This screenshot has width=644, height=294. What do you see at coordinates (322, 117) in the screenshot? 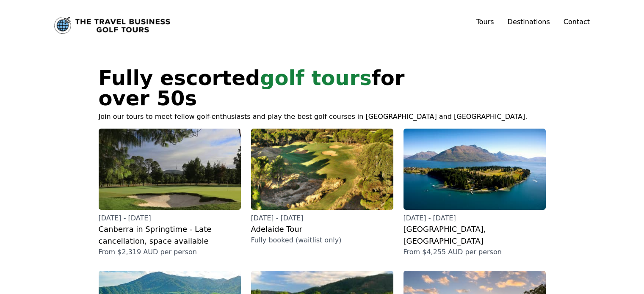
I see `p: Join our tours to meet fellow golf-enthusiasts and play the best golf courses in [GEOGRAPHIC_DATA...` at bounding box center [322, 117].